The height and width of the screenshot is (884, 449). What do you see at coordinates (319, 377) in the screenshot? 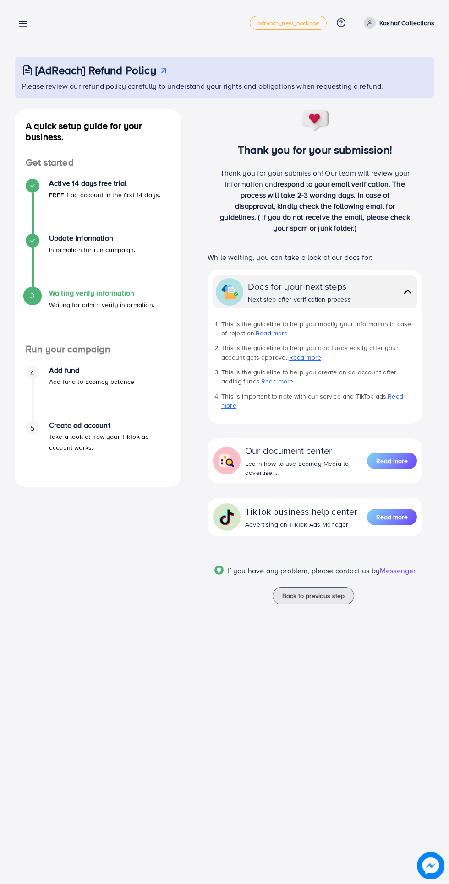
I see `li: This is the guideline to help you create an ad account after adding funds.` at bounding box center [319, 377].